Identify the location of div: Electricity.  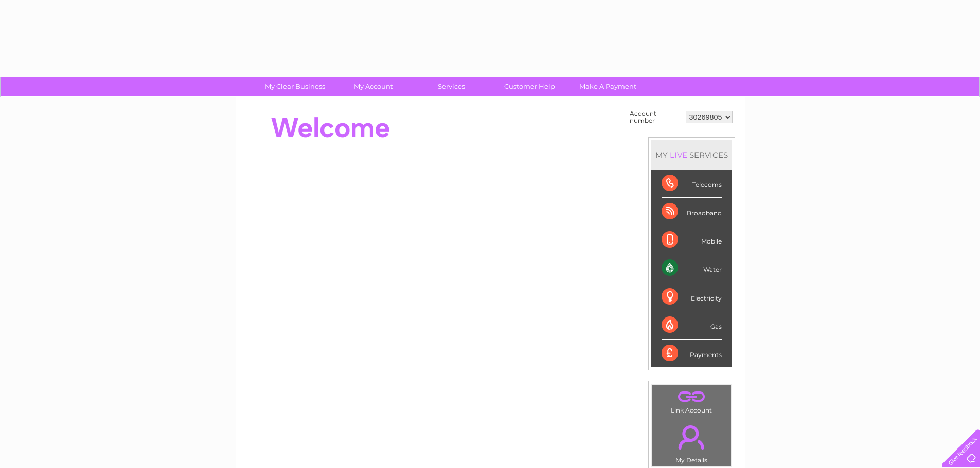
(692, 297).